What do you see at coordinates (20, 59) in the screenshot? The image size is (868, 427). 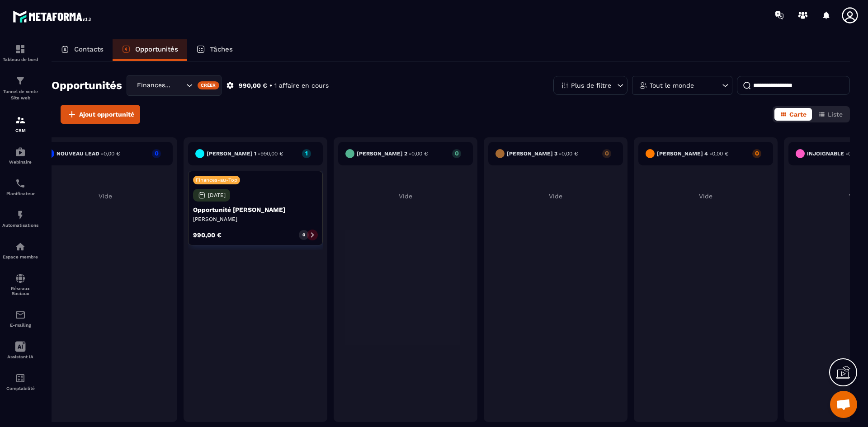 I see `p: Tableau de bord` at bounding box center [20, 59].